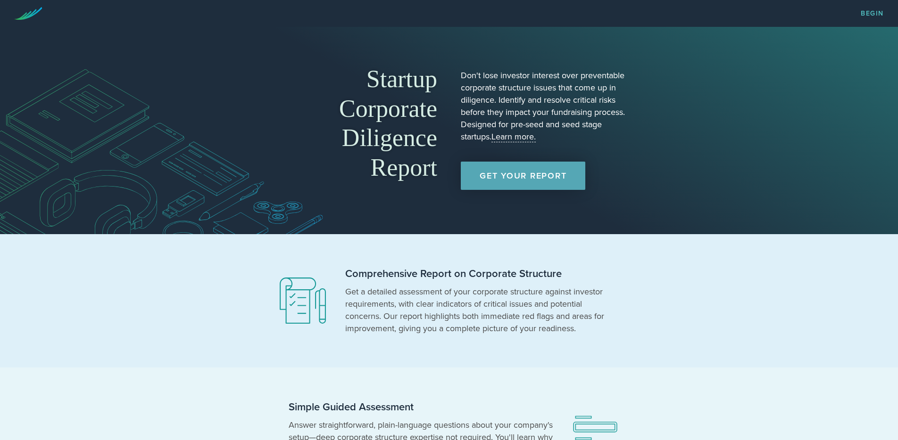 This screenshot has width=898, height=440. Describe the element at coordinates (513, 137) in the screenshot. I see `a: Learn more.` at that location.